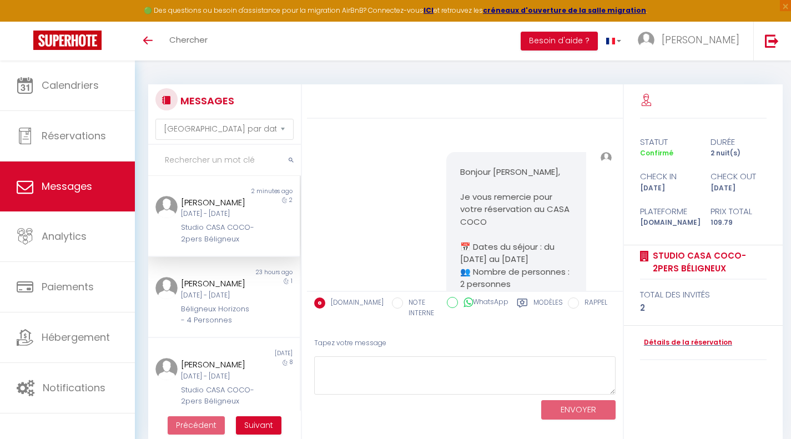 The height and width of the screenshot is (439, 791). Describe the element at coordinates (593, 303) in the screenshot. I see `label: RAPPEL` at that location.